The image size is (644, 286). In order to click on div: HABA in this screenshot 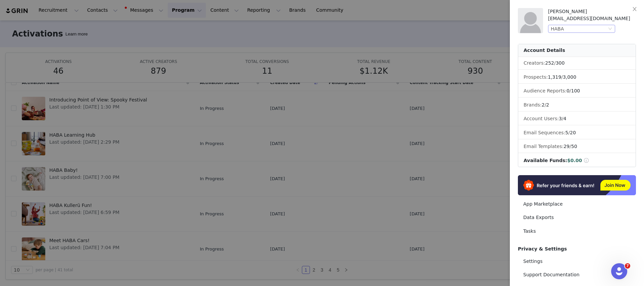, I will do `click(557, 29)`.